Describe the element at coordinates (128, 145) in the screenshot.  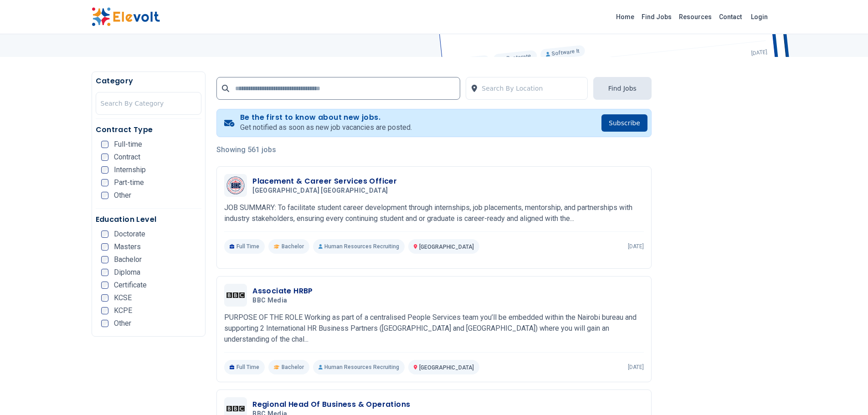
I see `span: Full-time` at that location.